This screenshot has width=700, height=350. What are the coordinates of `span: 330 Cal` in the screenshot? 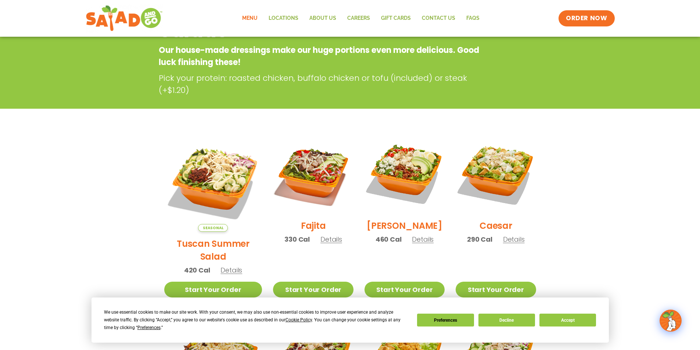 It's located at (297, 239).